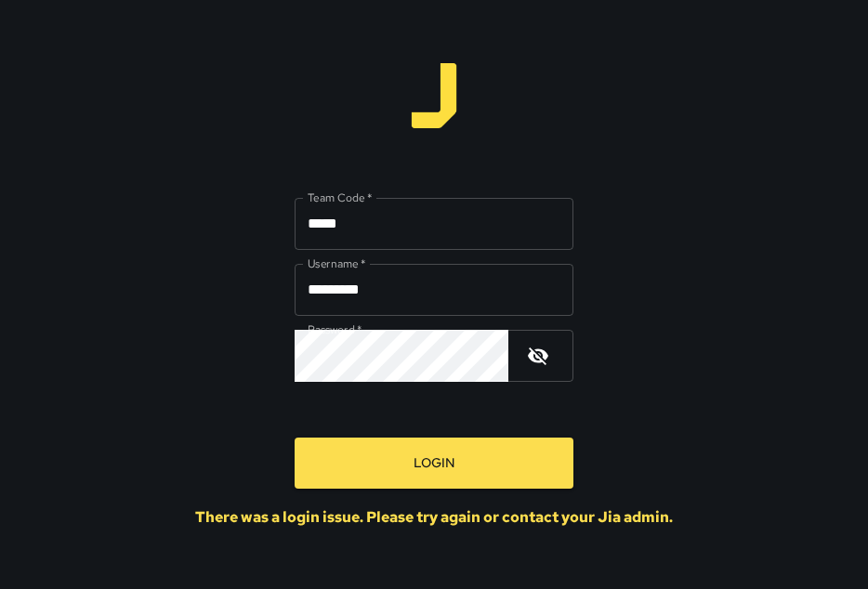 Image resolution: width=868 pixels, height=589 pixels. What do you see at coordinates (335, 329) in the screenshot?
I see `label: Password` at bounding box center [335, 329].